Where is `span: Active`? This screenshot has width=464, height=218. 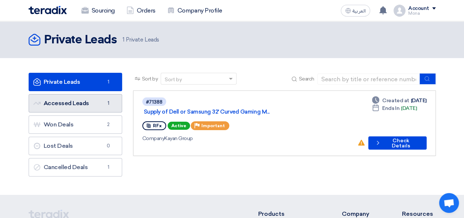
span: Active is located at coordinates (179, 126).